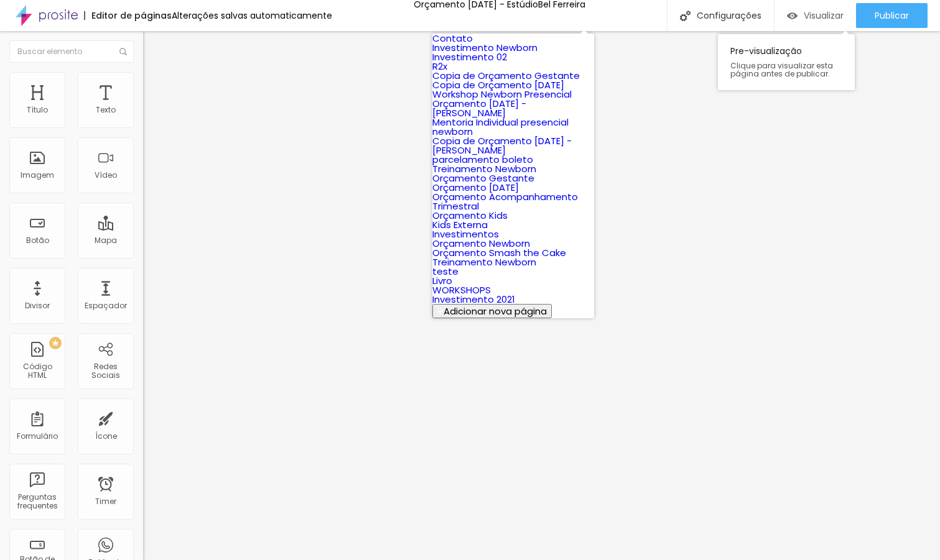 This screenshot has height=560, width=940. What do you see at coordinates (105, 437) in the screenshot?
I see `div: Ícone` at bounding box center [105, 437].